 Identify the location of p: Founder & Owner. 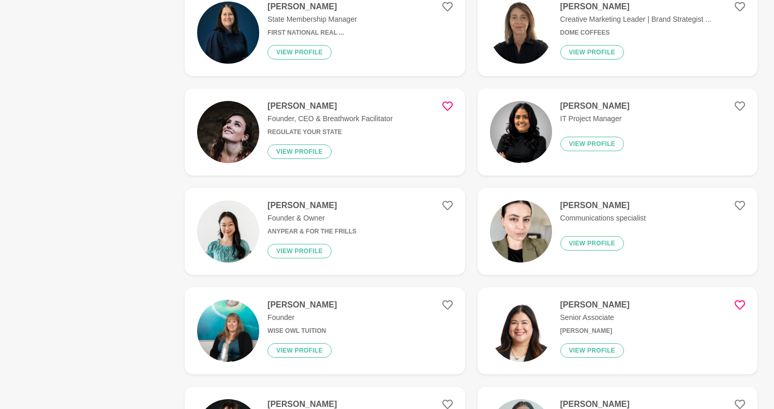
(312, 218).